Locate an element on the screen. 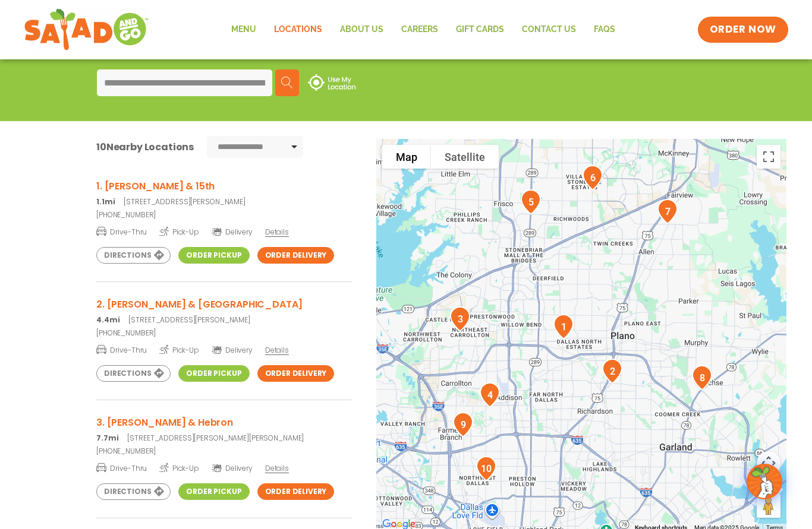 This screenshot has height=529, width=812. div: 2 is located at coordinates (612, 371).